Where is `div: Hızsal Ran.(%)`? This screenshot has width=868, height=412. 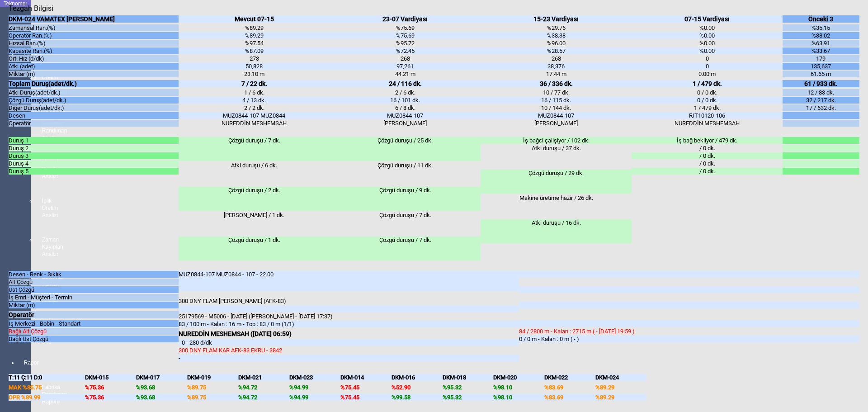 div: Hızsal Ran.(%) is located at coordinates (93, 43).